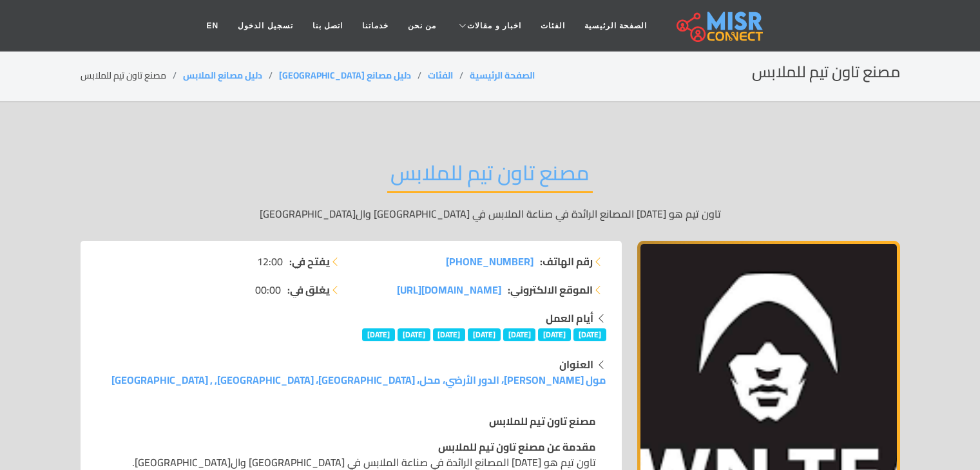  I want to click on strong: رقم الهاتف:, so click(566, 261).